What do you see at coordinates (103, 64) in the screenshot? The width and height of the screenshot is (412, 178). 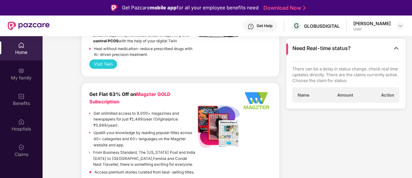 I see `button: Visit Twin` at bounding box center [103, 64].